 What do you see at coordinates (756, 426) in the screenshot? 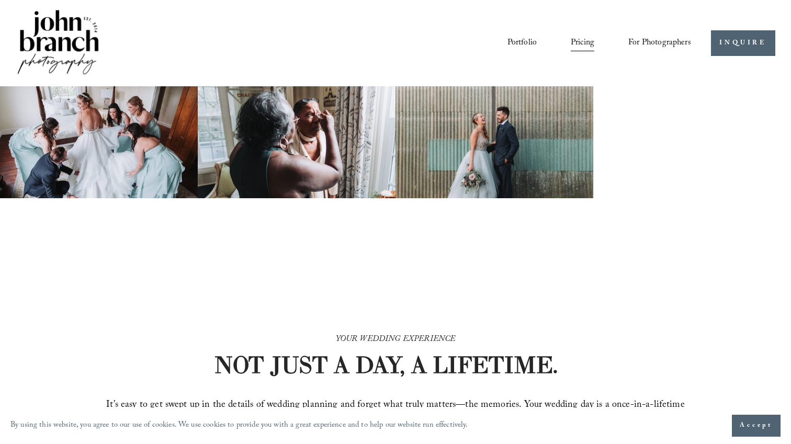
I see `span: Accept` at bounding box center [756, 426].